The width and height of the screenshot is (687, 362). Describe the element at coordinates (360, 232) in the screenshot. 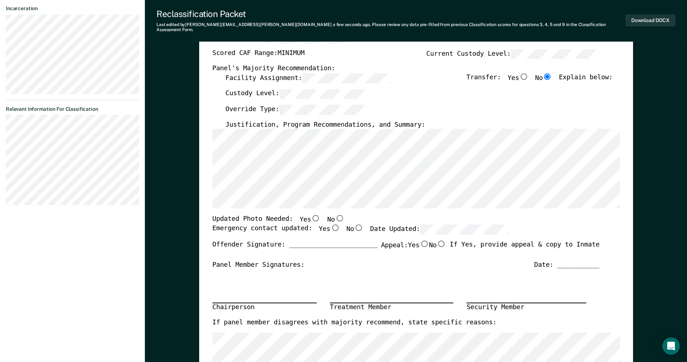

I see `div: Emergency contact updated:` at that location.